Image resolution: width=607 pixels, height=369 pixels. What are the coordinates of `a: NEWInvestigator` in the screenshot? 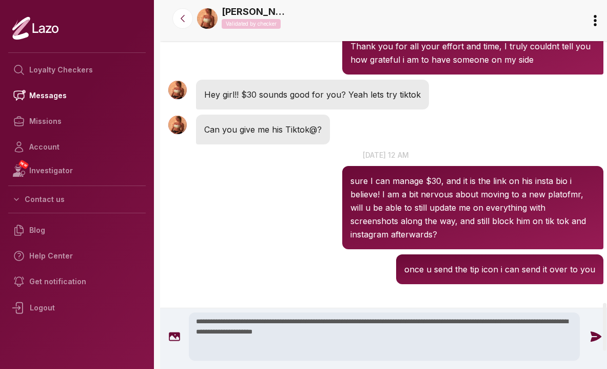 It's located at (77, 170).